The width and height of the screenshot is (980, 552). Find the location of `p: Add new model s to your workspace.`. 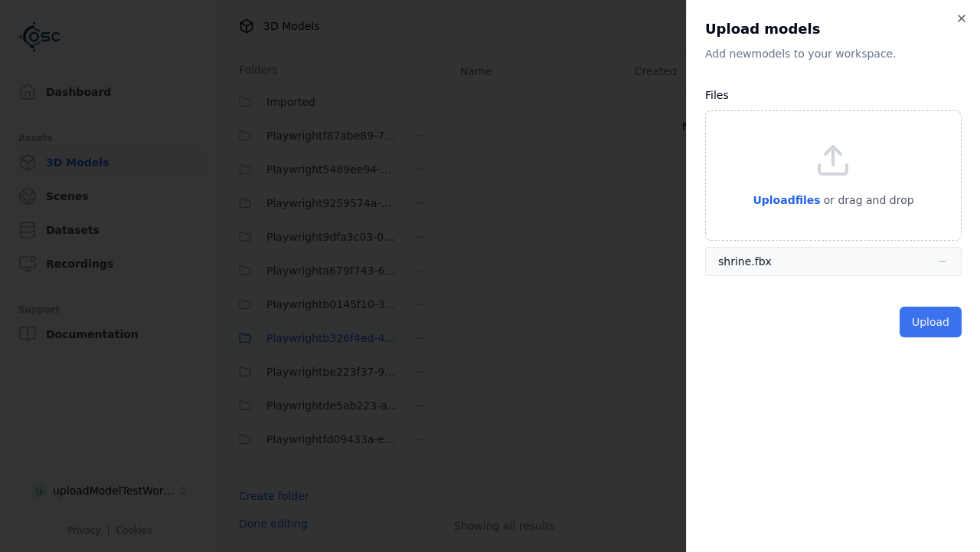

p: Add new model s to your workspace. is located at coordinates (833, 54).